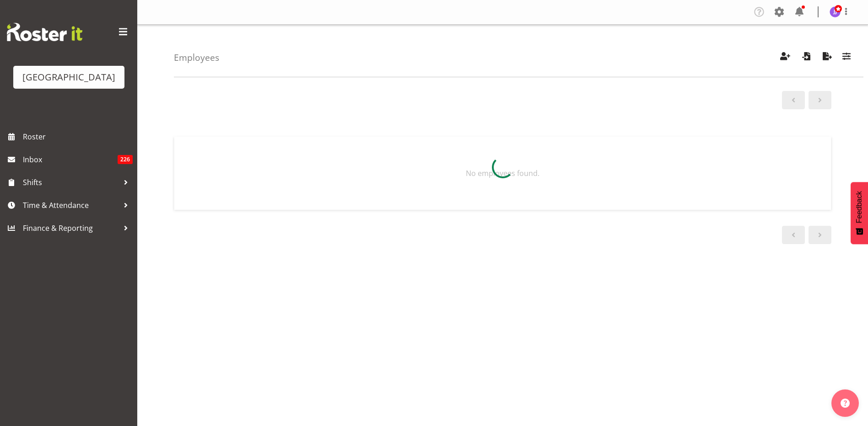  Describe the element at coordinates (71, 182) in the screenshot. I see `span: Shifts` at that location.